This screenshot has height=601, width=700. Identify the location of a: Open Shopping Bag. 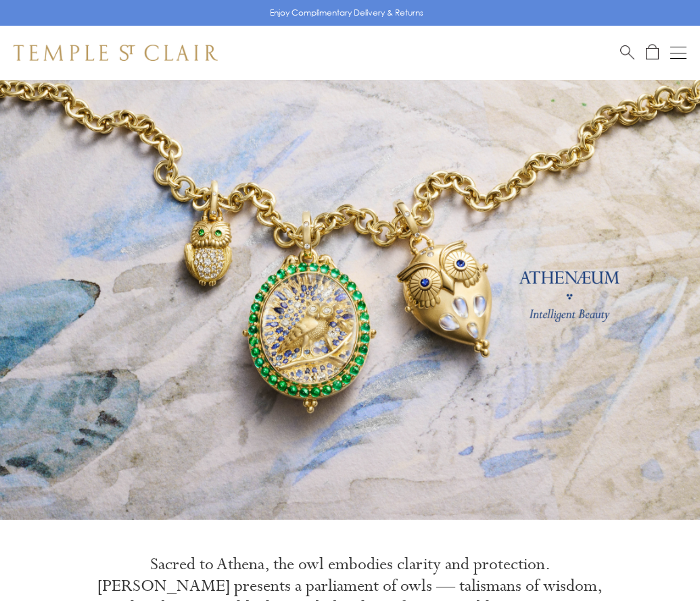
(652, 52).